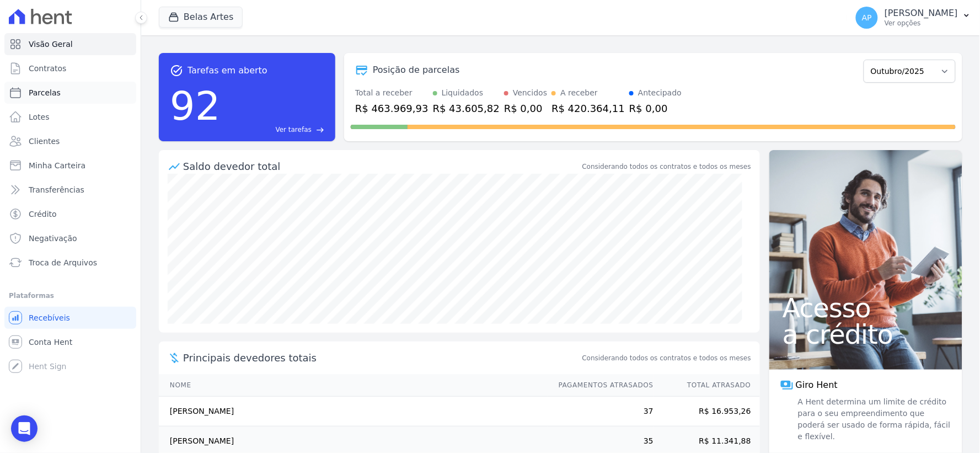 Image resolution: width=980 pixels, height=453 pixels. What do you see at coordinates (707, 411) in the screenshot?
I see `td: R$ 16.953,26` at bounding box center [707, 411].